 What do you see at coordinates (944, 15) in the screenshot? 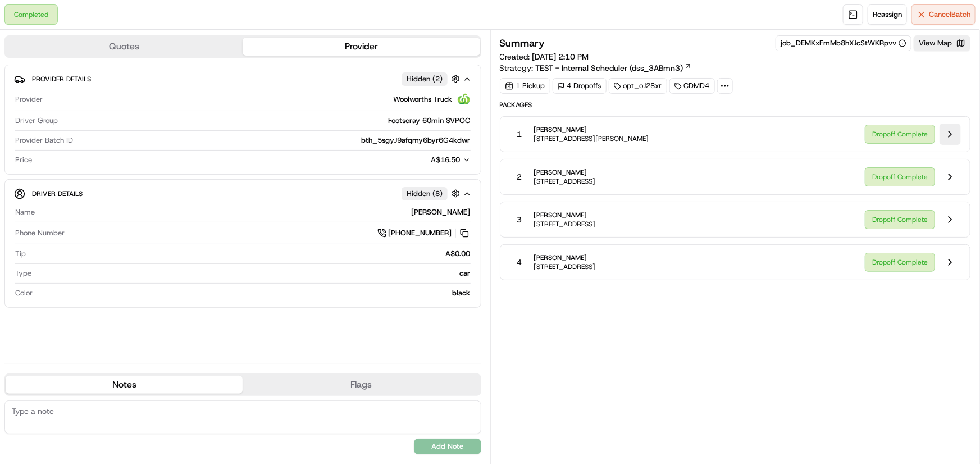
I see `button: CancelBatch` at bounding box center [944, 15].